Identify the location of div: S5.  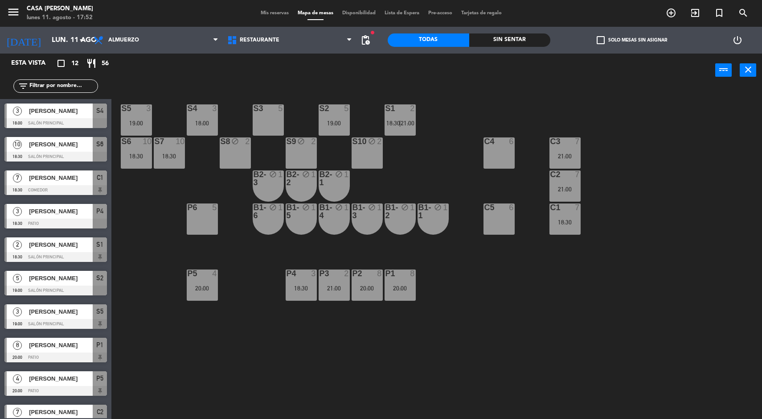
(122, 108).